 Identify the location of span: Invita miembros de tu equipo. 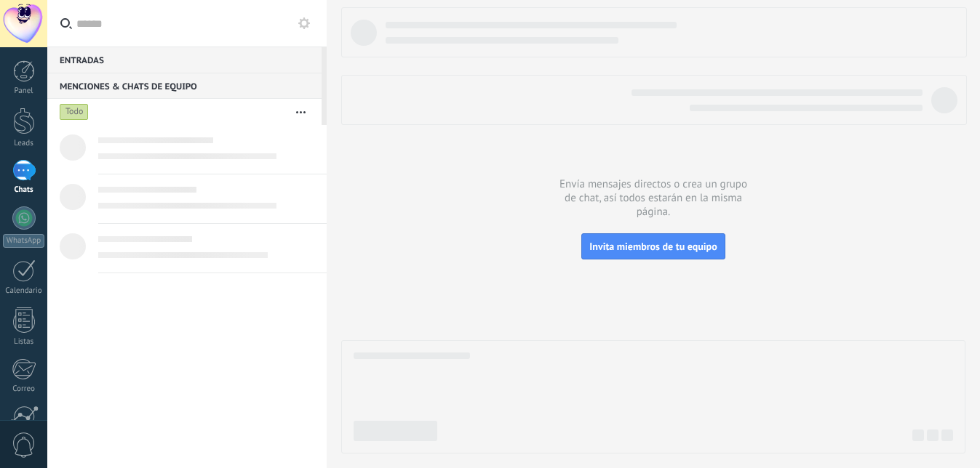
(652, 246).